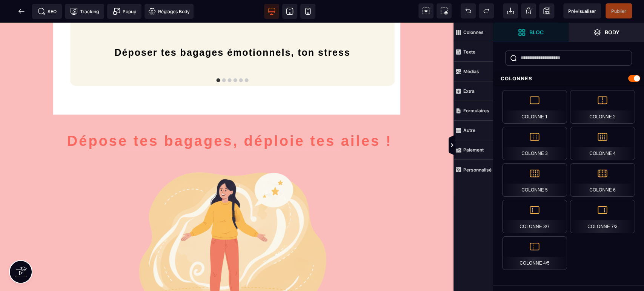 The width and height of the screenshot is (644, 291). I want to click on span: Tracking, so click(85, 11).